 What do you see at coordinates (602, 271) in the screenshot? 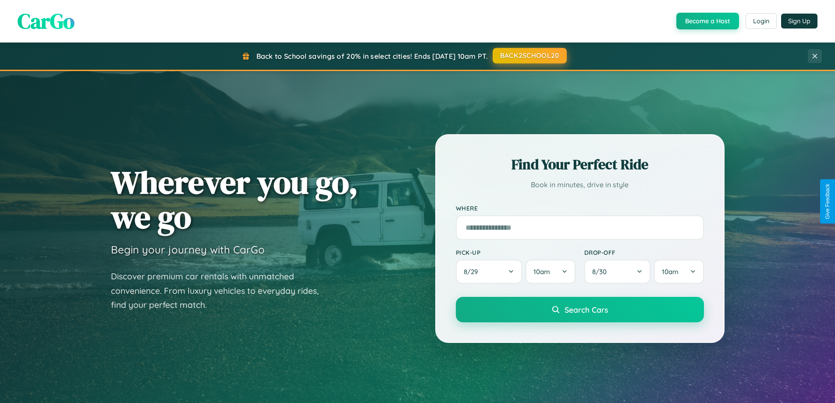
I see `span: 8 / 30` at bounding box center [602, 271].